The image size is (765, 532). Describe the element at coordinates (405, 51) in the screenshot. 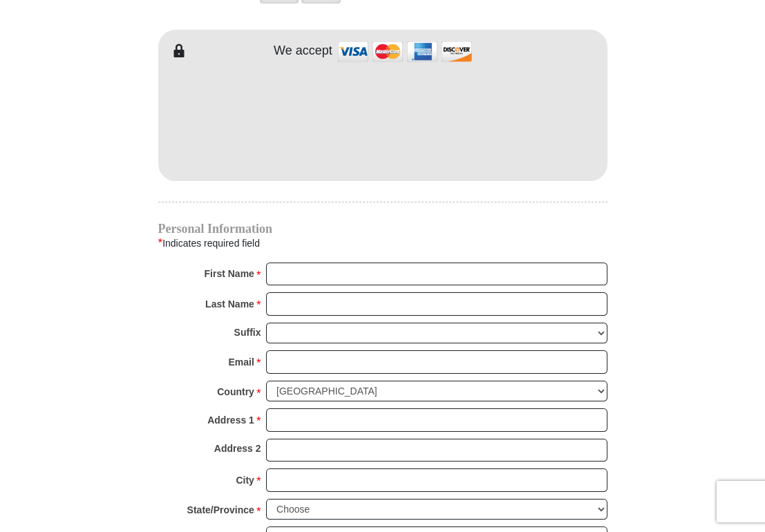

I see `img: credit cards accepted` at that location.